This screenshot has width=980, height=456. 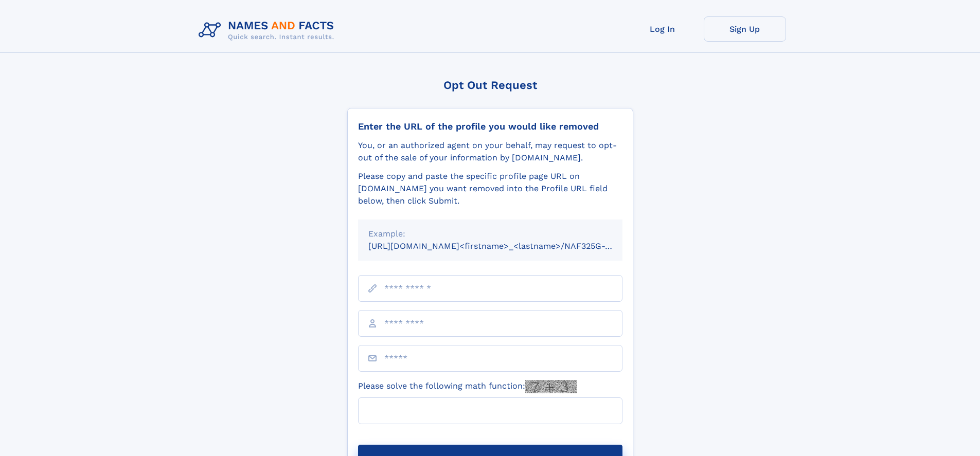 I want to click on div: Enter the URL of the profile you would like removed, so click(x=490, y=126).